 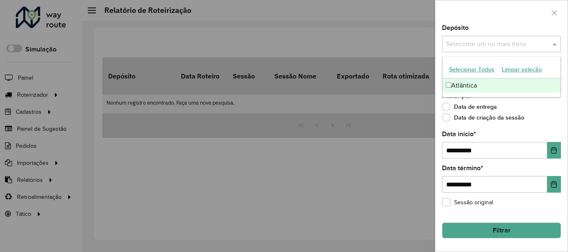 What do you see at coordinates (501, 86) in the screenshot?
I see `div: Atlântica` at bounding box center [501, 86].